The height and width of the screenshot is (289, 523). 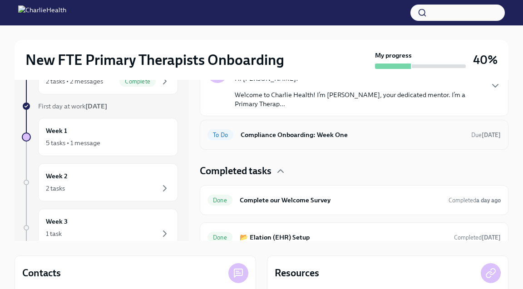 What do you see at coordinates (73, 143) in the screenshot?
I see `div: 5 tasks • 1 message` at bounding box center [73, 143].